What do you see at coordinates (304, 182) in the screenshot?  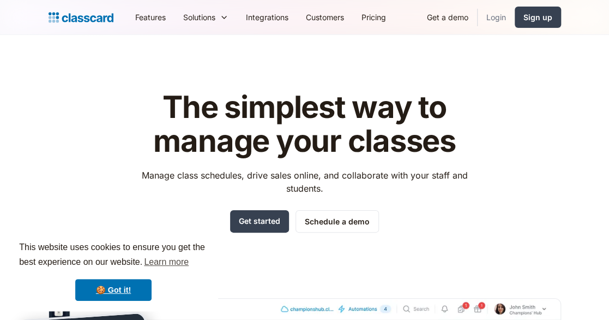 I see `p: Manage class schedules, drive sales online, and collaborate with your staff and students.` at bounding box center [304, 182].